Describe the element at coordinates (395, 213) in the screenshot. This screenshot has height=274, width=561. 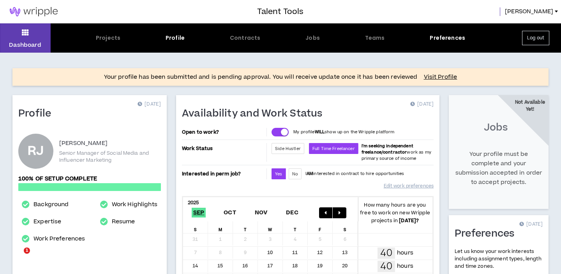
I see `p: How many hours are you free to work on new Wripple projects in` at that location.